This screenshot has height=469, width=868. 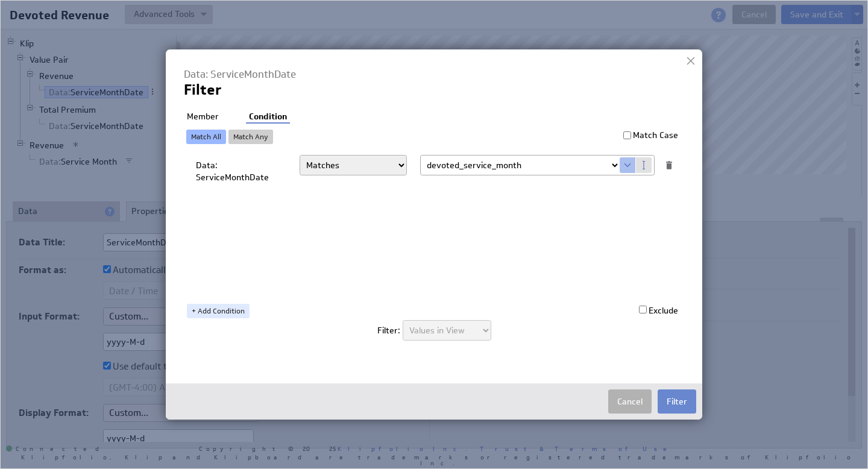 What do you see at coordinates (432, 90) in the screenshot?
I see `h2: Filter` at bounding box center [432, 90].